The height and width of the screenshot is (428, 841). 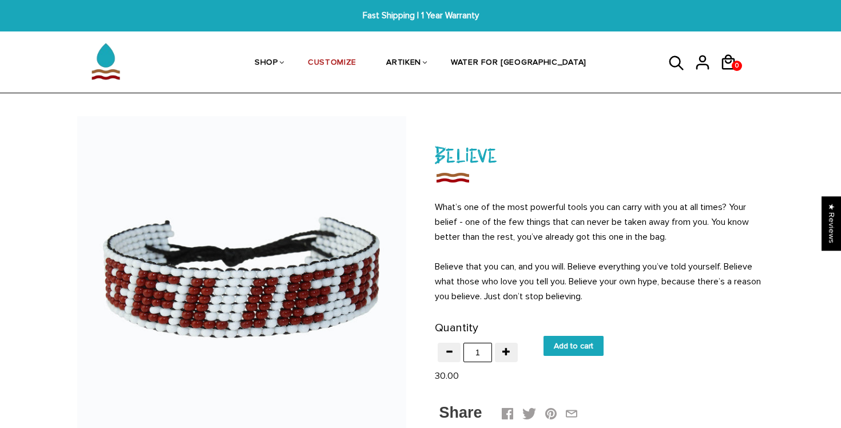 What do you see at coordinates (457, 328) in the screenshot?
I see `label: Quantity` at bounding box center [457, 328].